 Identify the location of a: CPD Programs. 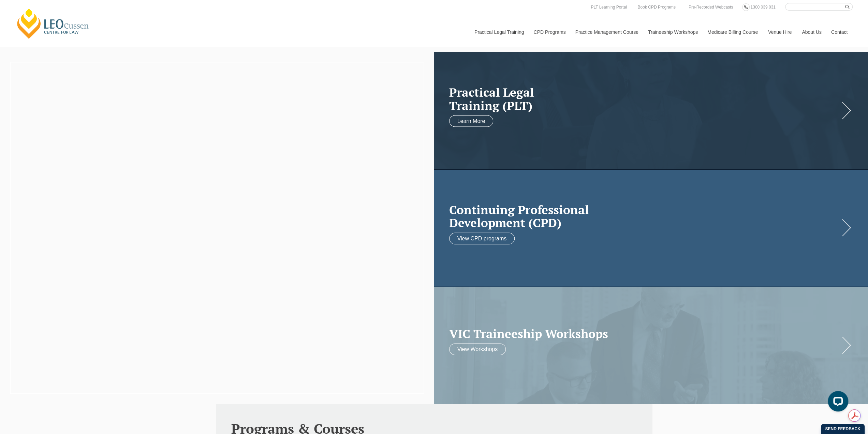
(550, 33).